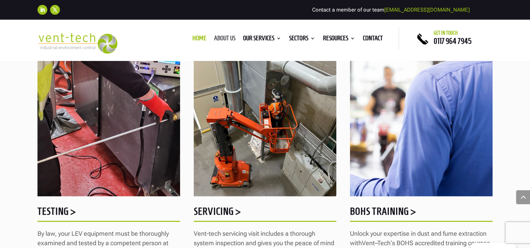 The height and width of the screenshot is (248, 530). I want to click on span: Tech, so click(384, 243).